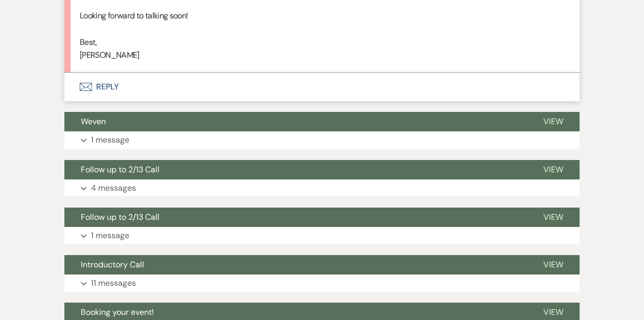  Describe the element at coordinates (113, 264) in the screenshot. I see `span: Introductory Call` at that location.